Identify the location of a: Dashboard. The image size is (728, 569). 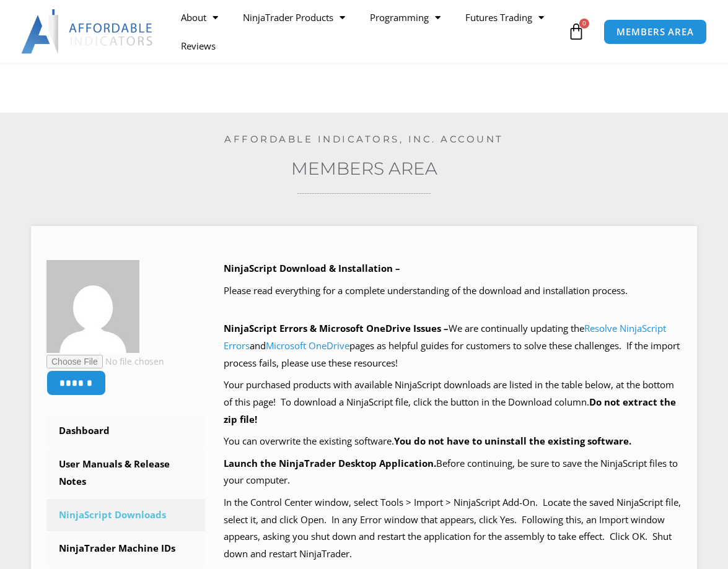
(126, 431).